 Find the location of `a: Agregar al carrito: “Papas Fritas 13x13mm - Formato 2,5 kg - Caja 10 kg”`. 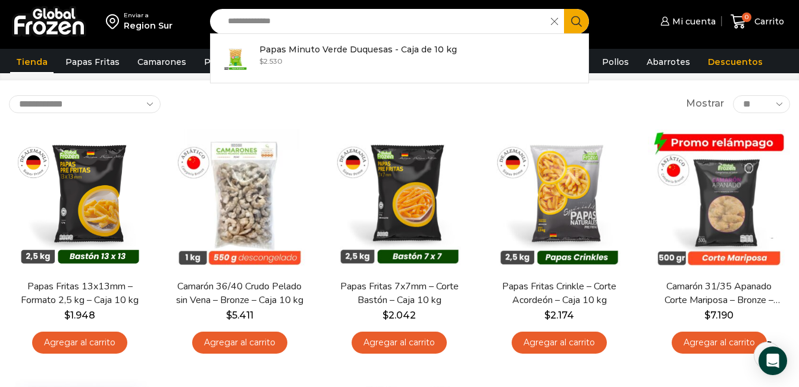

a: Agregar al carrito: “Papas Fritas 13x13mm - Formato 2,5 kg - Caja 10 kg” is located at coordinates (80, 342).